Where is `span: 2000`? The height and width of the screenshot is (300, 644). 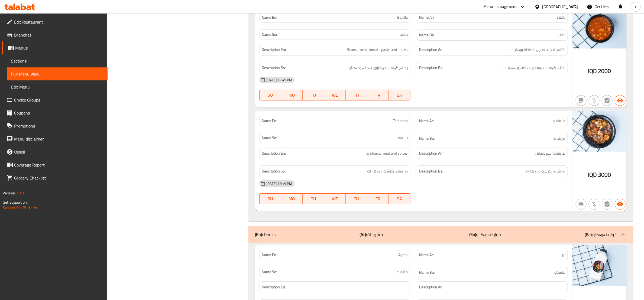
span: 2000 is located at coordinates (604, 71).